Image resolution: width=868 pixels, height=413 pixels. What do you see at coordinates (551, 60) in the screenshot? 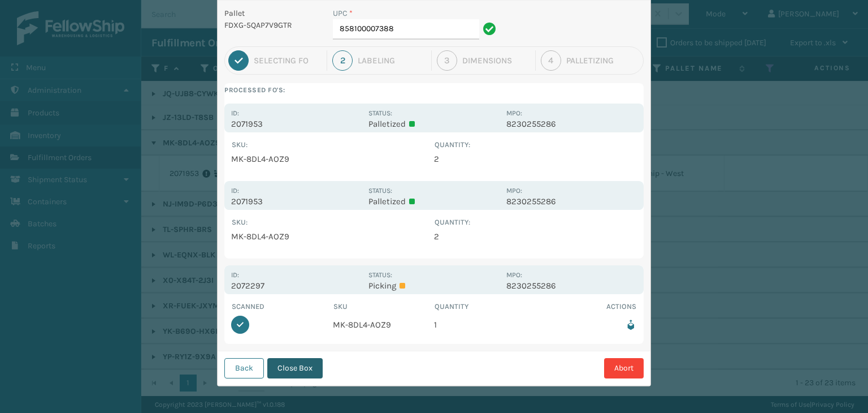
I see `div: 4` at bounding box center [551, 60].